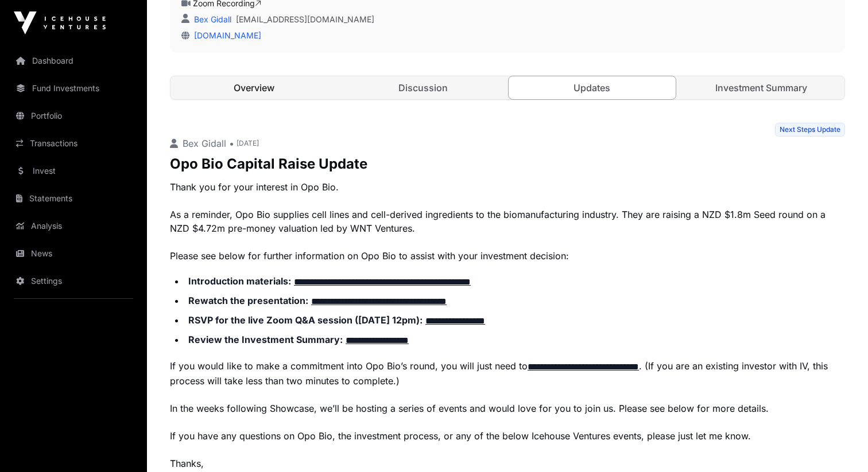 The image size is (868, 472). I want to click on a: Overview, so click(254, 88).